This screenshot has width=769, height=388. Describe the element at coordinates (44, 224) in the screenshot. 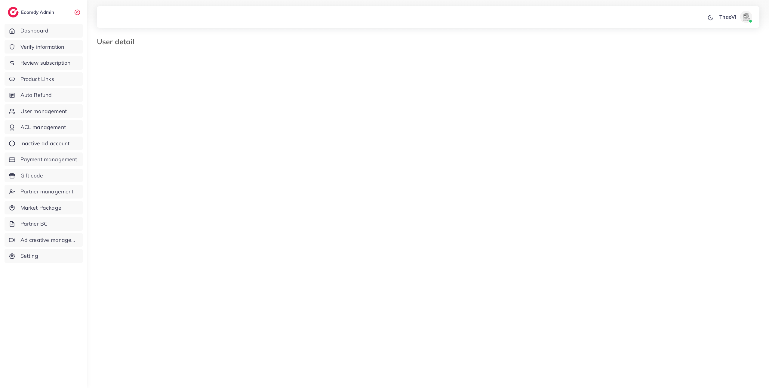

I see `a: Partner BC` at that location.